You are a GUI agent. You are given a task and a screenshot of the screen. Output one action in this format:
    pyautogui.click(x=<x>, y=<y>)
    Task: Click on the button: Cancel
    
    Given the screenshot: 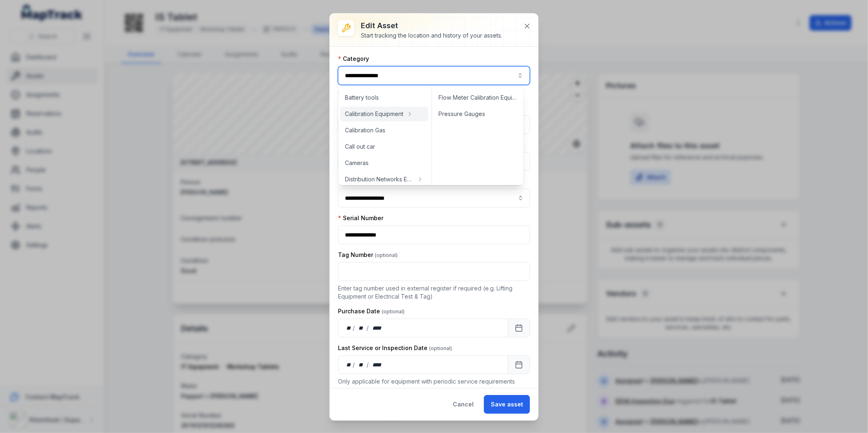 What is the action you would take?
    pyautogui.click(x=463, y=404)
    